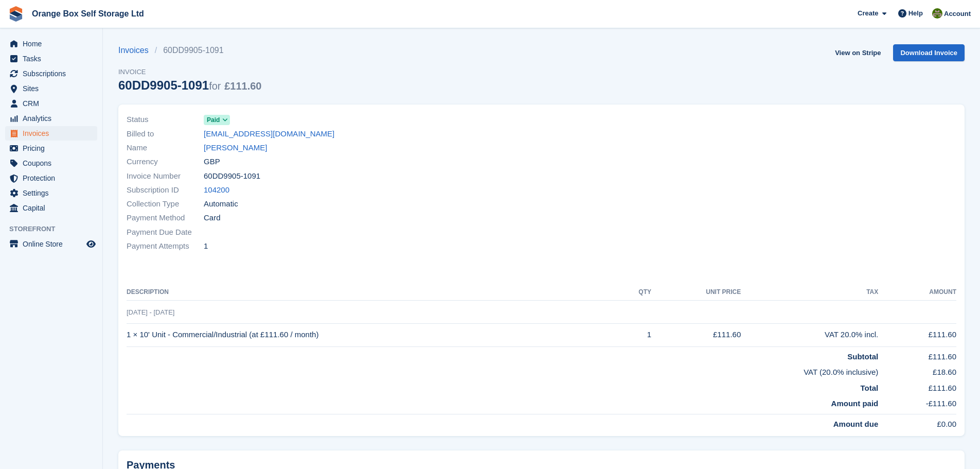 This screenshot has width=980, height=469. What do you see at coordinates (696, 292) in the screenshot?
I see `th: Unit Price` at bounding box center [696, 292].